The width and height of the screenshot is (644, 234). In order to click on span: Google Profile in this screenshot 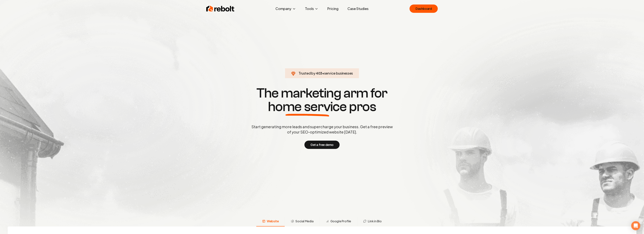, I will do `click(341, 221)`.